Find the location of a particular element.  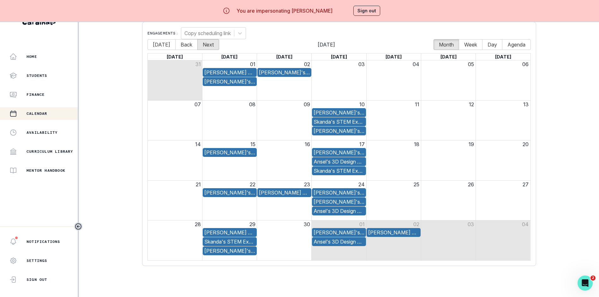

button: 20 is located at coordinates (525, 144).